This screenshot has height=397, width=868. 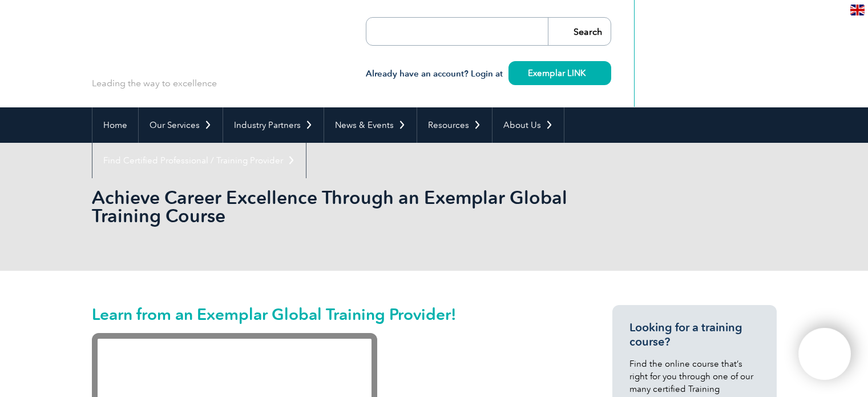 I want to click on h3: Looking for a training course?, so click(x=695, y=335).